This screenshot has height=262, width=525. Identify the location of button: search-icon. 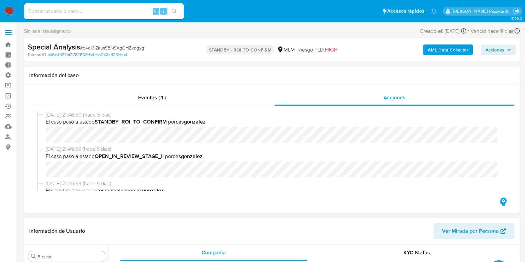
(174, 11).